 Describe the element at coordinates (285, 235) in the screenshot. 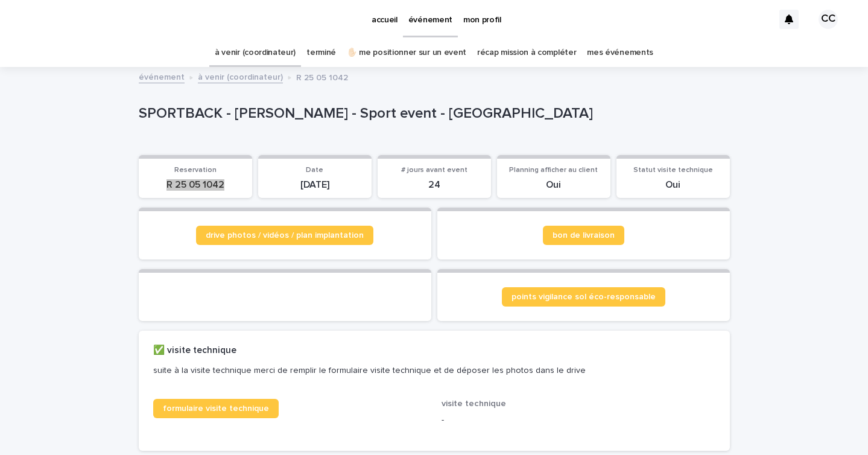

I see `a: drive photos / vidéos / plan implantation` at that location.